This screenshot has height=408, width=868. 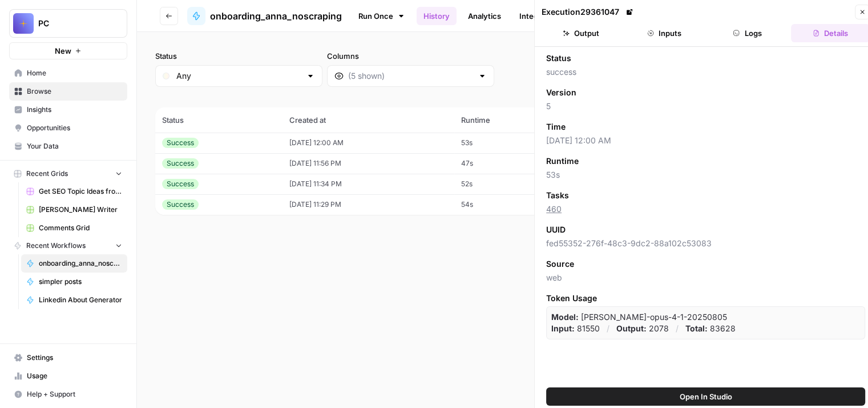 What do you see at coordinates (56, 246) in the screenshot?
I see `span: Recent Workflows` at bounding box center [56, 246].